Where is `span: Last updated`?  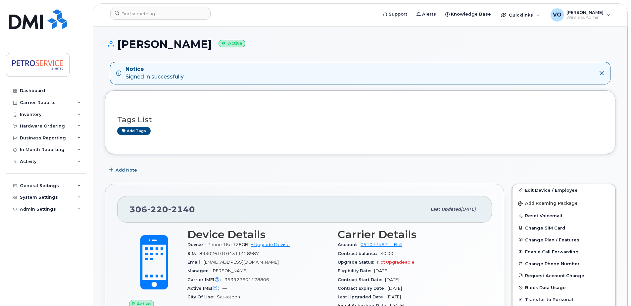 span: Last updated is located at coordinates (446, 209).